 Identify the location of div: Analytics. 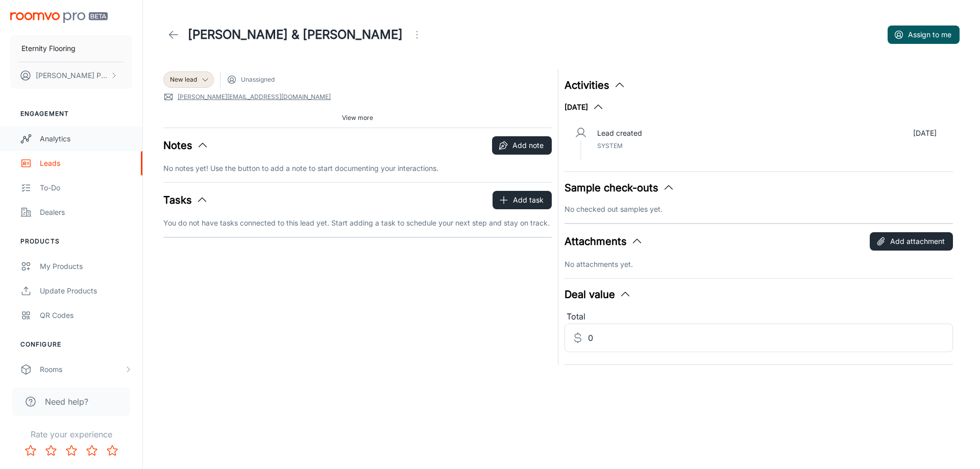
(86, 139).